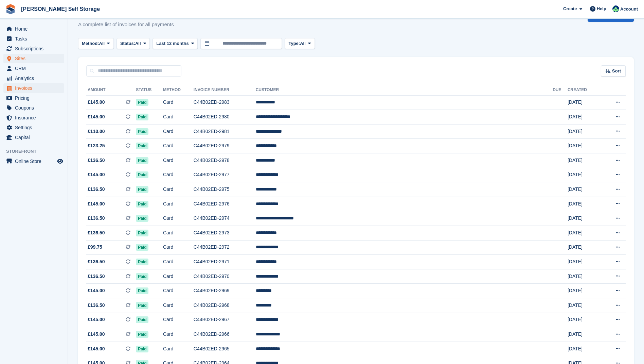  Describe the element at coordinates (224, 233) in the screenshot. I see `td: C44B02ED-2973` at that location.